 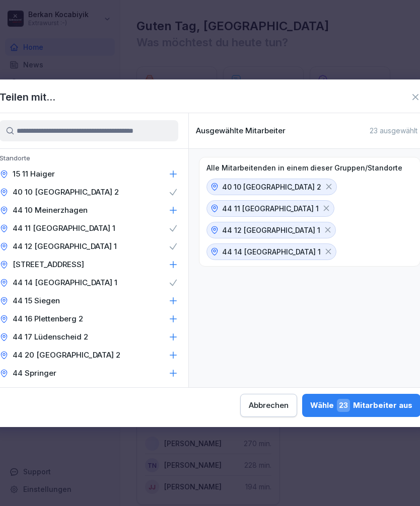 What do you see at coordinates (48, 319) in the screenshot?
I see `p: 44 16 Plettenberg 2` at bounding box center [48, 319].